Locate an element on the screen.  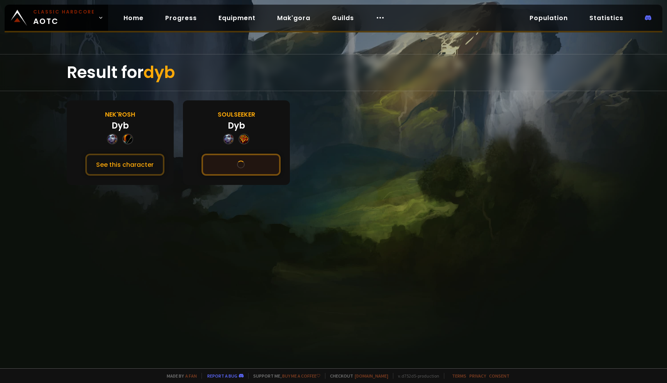
span: v. d752d5 - production is located at coordinates (416, 376).